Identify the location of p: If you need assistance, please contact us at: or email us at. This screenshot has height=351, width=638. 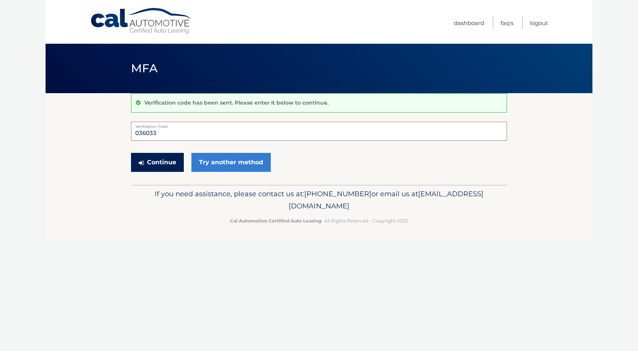
(319, 200).